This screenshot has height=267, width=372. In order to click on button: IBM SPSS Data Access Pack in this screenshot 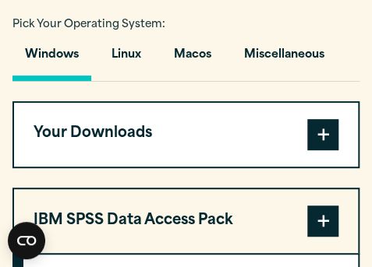, I will do `click(185, 221)`.